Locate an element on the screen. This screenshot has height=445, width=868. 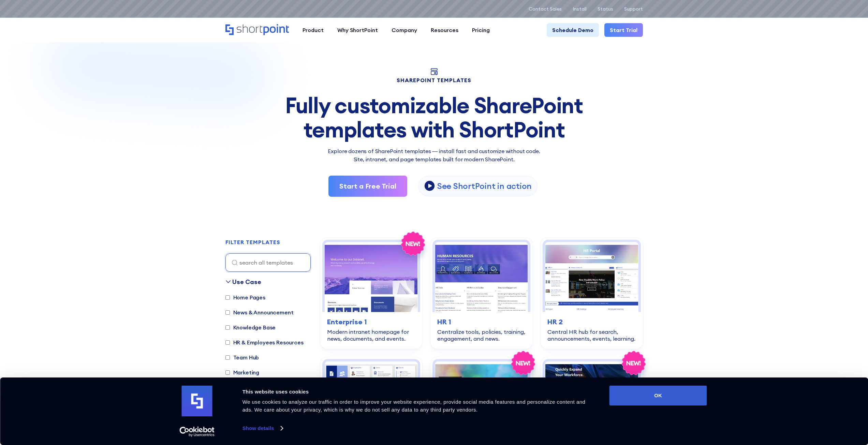
input: HR & Employees Resources is located at coordinates (228, 343).